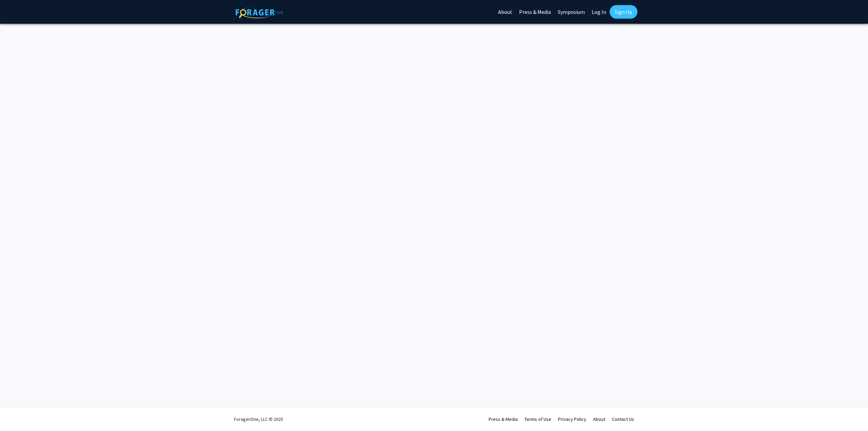 The height and width of the screenshot is (431, 868). Describe the element at coordinates (260, 12) in the screenshot. I see `img: ForagerOne Logo` at that location.